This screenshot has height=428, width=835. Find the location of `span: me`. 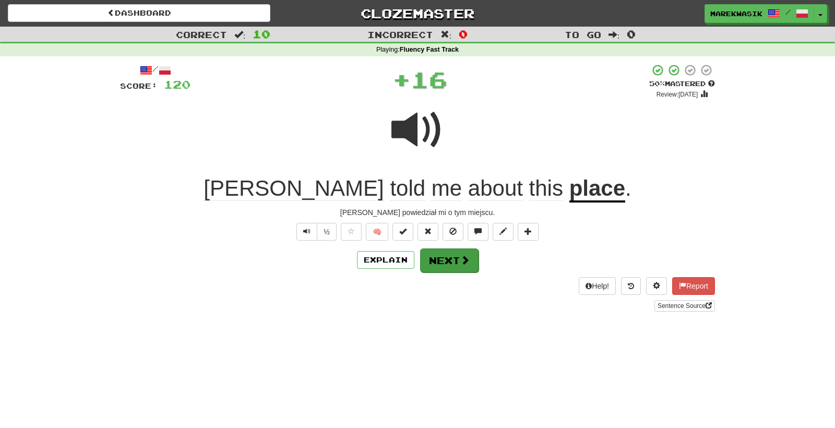

span: me is located at coordinates (446, 188).